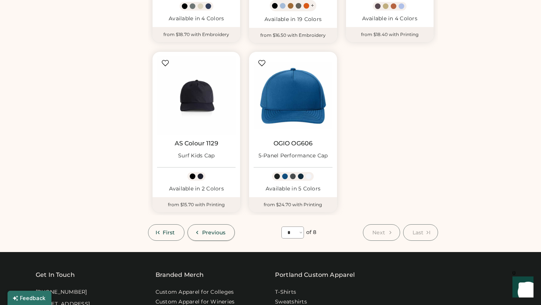 The image size is (541, 305). I want to click on div: from $15.70 with Printing, so click(196, 205).